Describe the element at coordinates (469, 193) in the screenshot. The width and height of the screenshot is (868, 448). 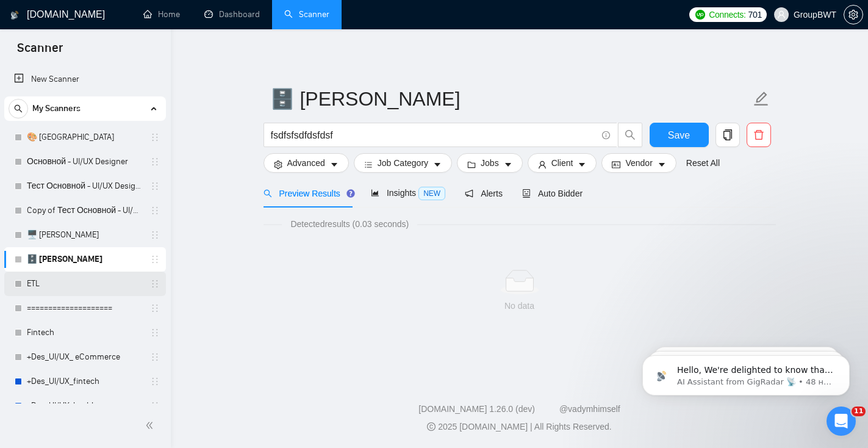
I see `span: notification` at that location.